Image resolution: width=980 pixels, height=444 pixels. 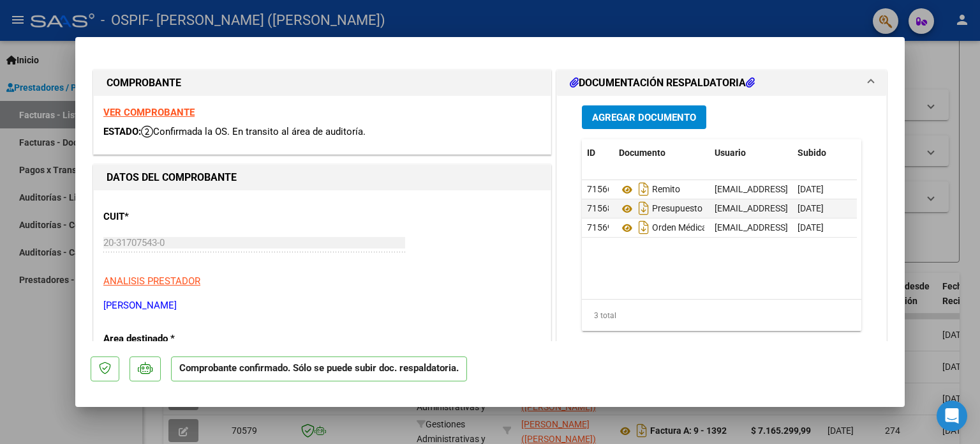 I want to click on button: Agregar Documento, so click(x=644, y=117).